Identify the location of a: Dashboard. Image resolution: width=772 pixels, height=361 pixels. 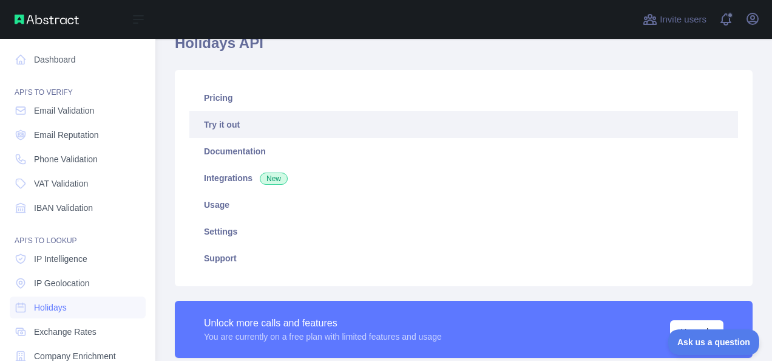
(78, 59).